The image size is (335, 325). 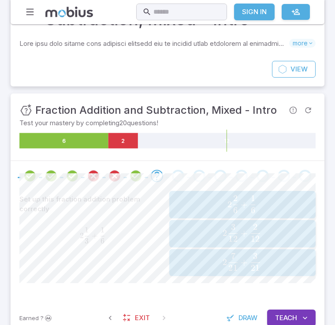 I want to click on span: Earned, so click(x=29, y=318).